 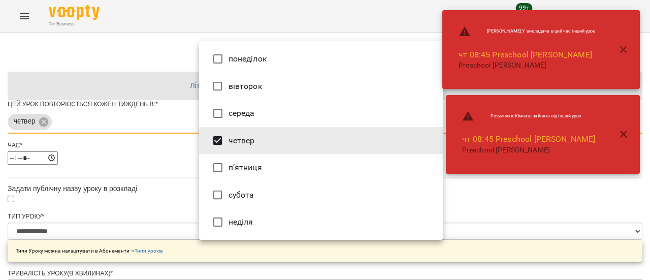 What do you see at coordinates (321, 195) in the screenshot?
I see `li: субота` at bounding box center [321, 195].